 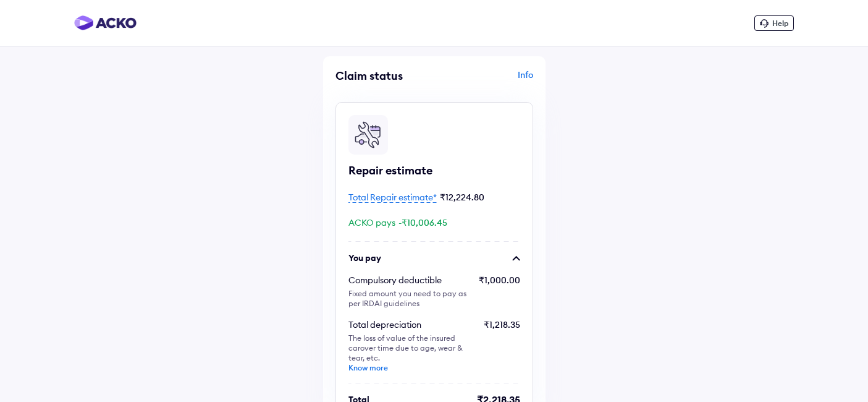 I want to click on div: Total depreciation, so click(x=408, y=325).